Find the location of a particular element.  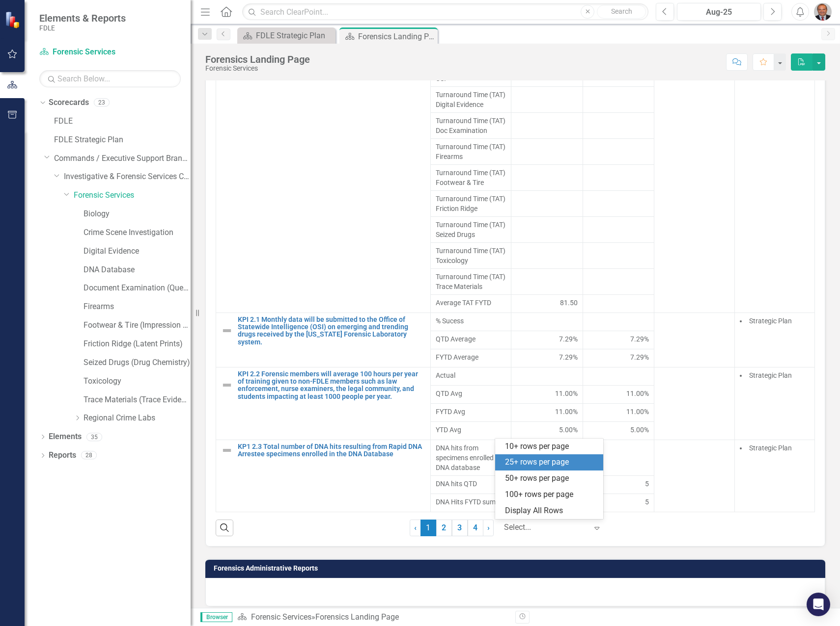

a: 4 is located at coordinates (475, 528).